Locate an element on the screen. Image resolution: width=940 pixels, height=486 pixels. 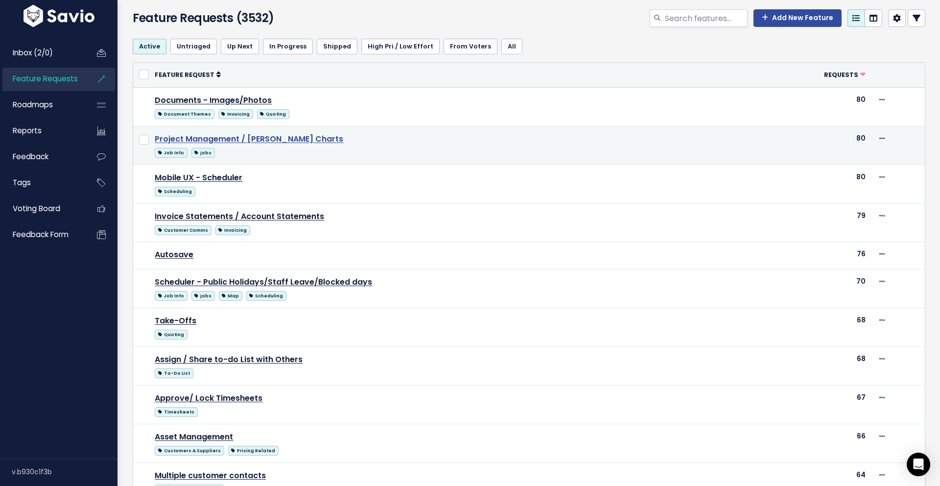
span: Feedback is located at coordinates (30, 156).